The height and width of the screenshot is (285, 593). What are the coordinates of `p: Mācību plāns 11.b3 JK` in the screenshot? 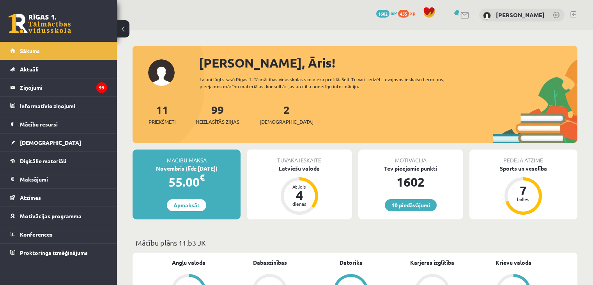 It's located at (355, 242).